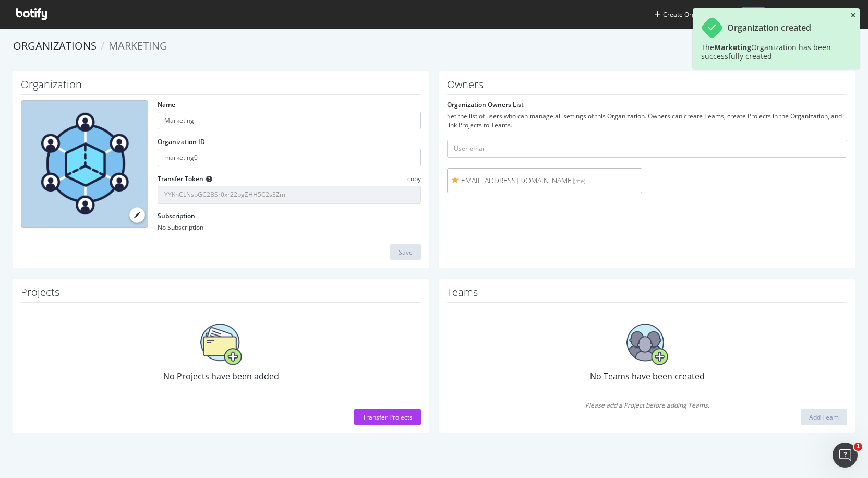  Describe the element at coordinates (858, 447) in the screenshot. I see `span: 1` at that location.